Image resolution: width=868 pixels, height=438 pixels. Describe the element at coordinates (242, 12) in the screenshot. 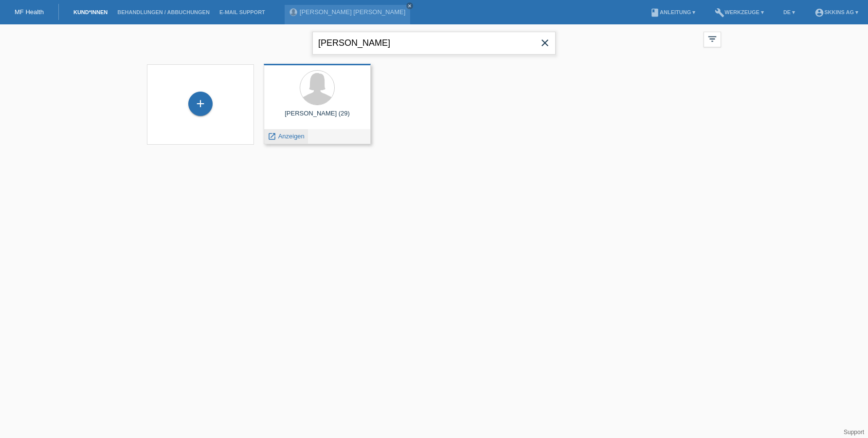

I see `a: E-Mail Support` at that location.